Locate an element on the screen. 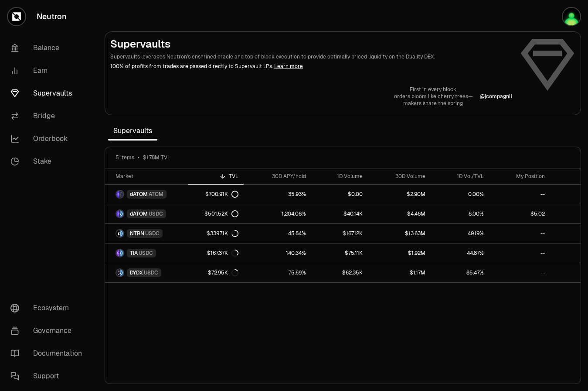 Image resolution: width=588 pixels, height=391 pixels. a: dATOM LogoUSDC LogodATOMUSDC is located at coordinates (147, 214).